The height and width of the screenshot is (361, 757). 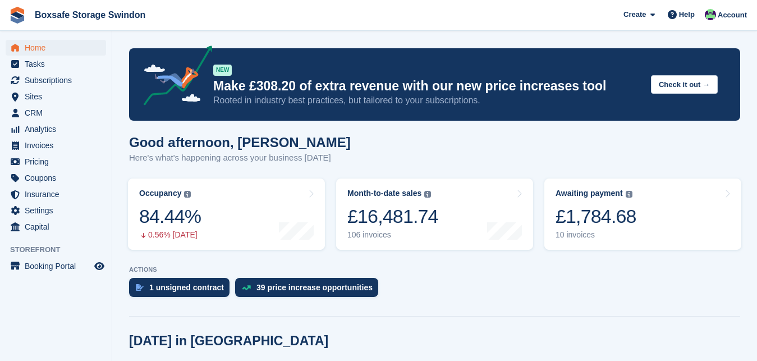 What do you see at coordinates (17, 15) in the screenshot?
I see `img: stora-icon-8386f47178a22dfd0bd8f6a31ec36ba5ce8667c1dd55bd0f319d3a0aa187defe.svg` at bounding box center [17, 15].